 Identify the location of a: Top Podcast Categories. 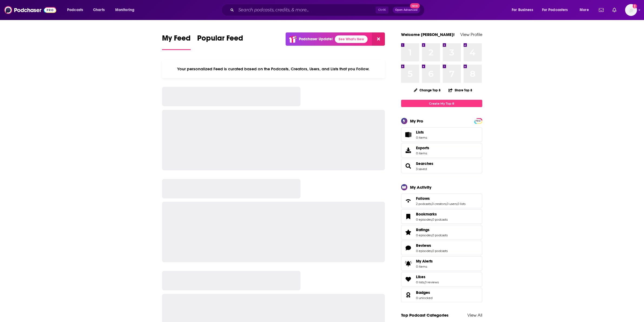
(425, 315).